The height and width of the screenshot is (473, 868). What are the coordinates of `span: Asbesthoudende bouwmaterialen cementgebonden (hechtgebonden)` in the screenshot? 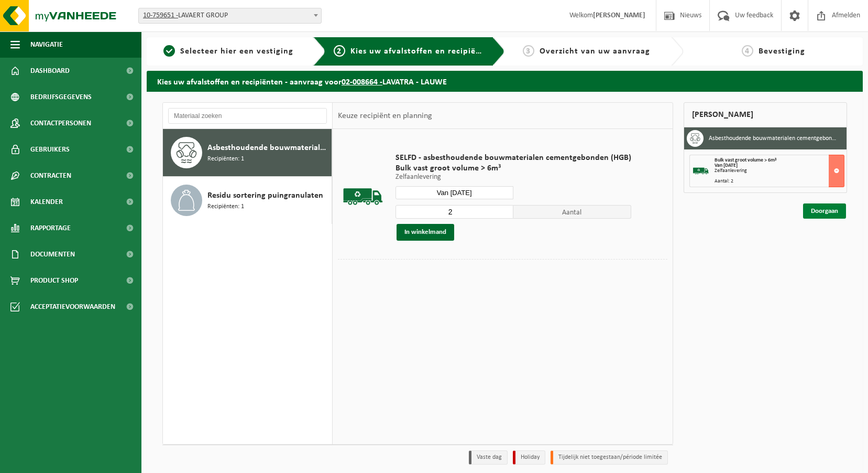 It's located at (268, 148).